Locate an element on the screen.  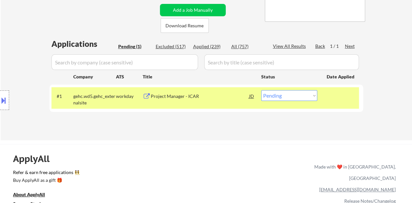
div: Status is located at coordinates (290, 77).